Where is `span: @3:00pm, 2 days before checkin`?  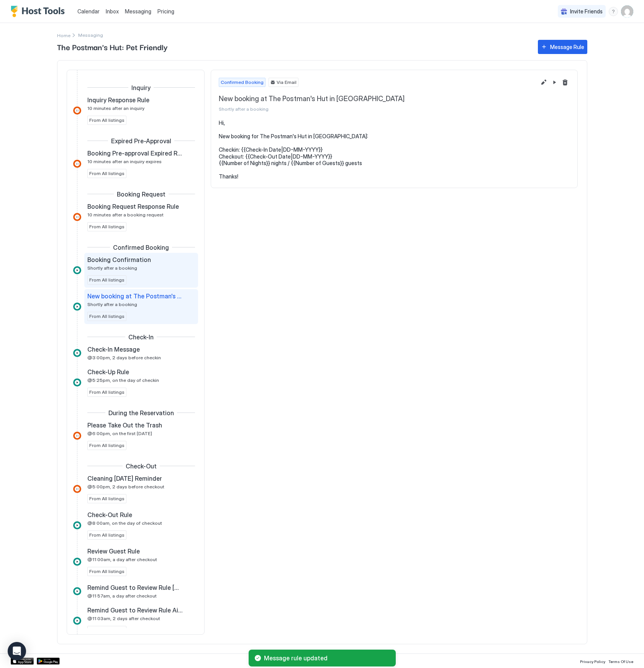
span: @3:00pm, 2 days before checkin is located at coordinates (124, 357).